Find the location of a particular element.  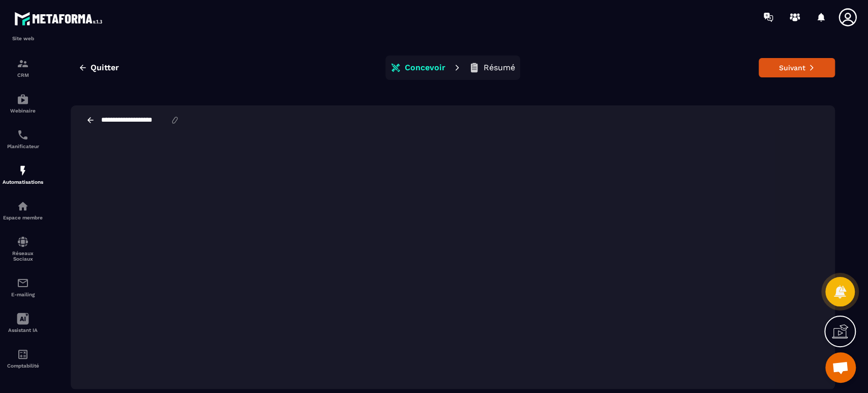

button: Concevoir is located at coordinates (418, 68).